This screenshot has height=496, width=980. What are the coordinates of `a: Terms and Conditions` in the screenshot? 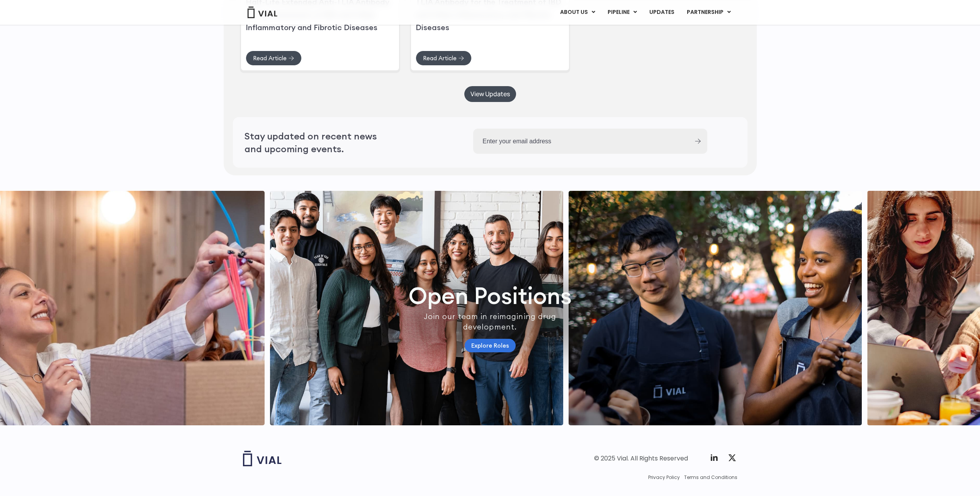 It's located at (711, 477).